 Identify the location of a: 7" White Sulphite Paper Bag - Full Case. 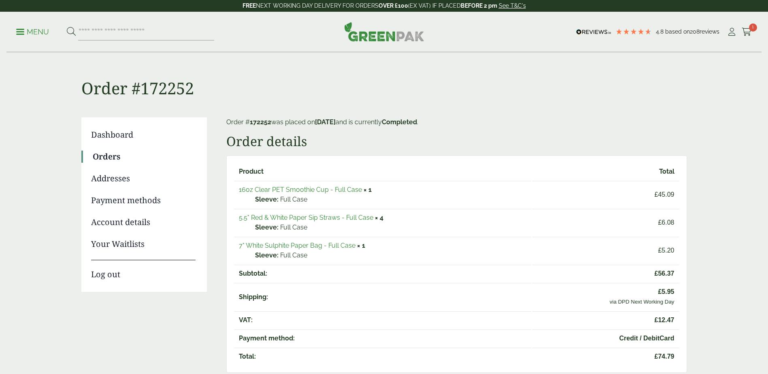
(297, 245).